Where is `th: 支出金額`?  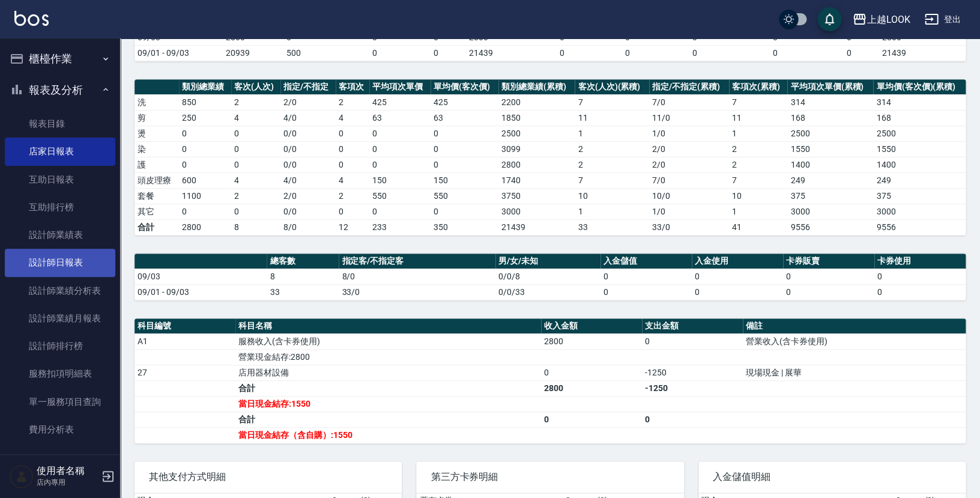
th: 支出金額 is located at coordinates (692, 326).